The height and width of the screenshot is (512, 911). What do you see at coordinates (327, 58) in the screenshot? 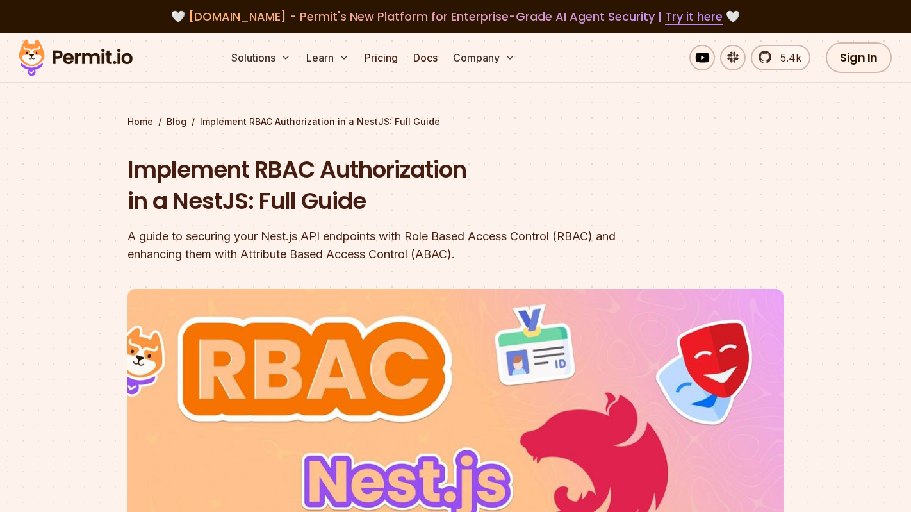
I see `button: Learn` at bounding box center [327, 58].